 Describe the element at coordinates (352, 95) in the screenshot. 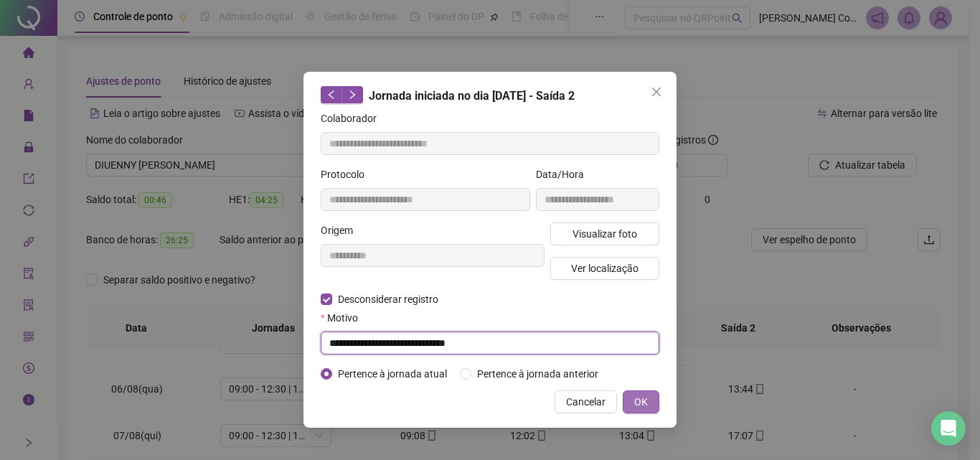

I see `span: right` at that location.